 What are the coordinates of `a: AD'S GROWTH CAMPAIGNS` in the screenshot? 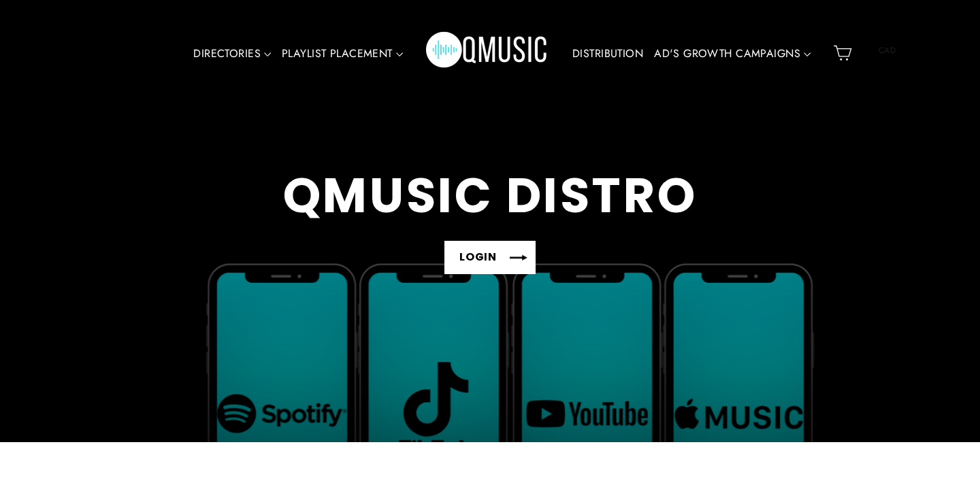 It's located at (733, 54).